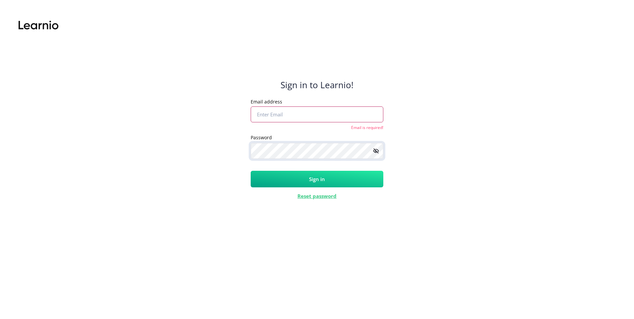 The width and height of the screenshot is (634, 319). I want to click on h4: Sign in to Learnio!, so click(317, 85).